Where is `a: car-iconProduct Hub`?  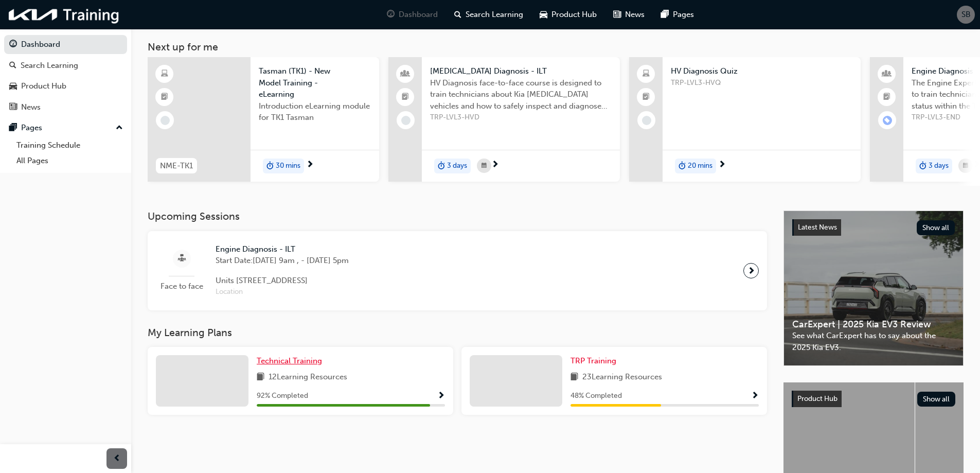
a: car-iconProduct Hub is located at coordinates (568, 15).